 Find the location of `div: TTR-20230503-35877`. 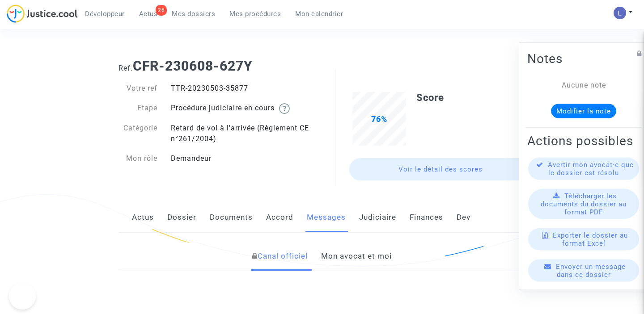

div: TTR-20230503-35877 is located at coordinates (242, 88).